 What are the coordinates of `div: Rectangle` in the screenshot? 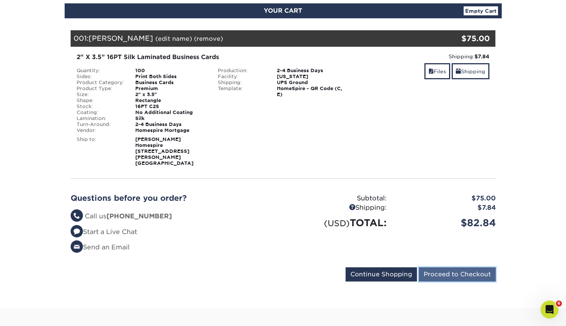 It's located at (171, 100).